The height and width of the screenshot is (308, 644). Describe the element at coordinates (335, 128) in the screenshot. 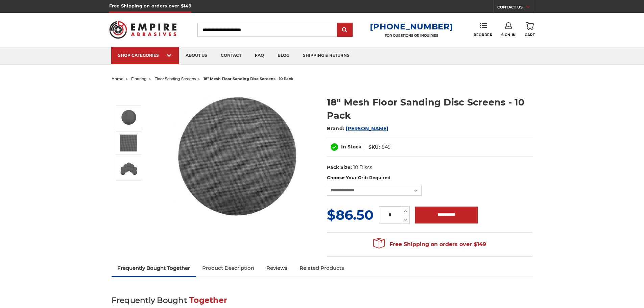

I see `span: Brand:` at that location.